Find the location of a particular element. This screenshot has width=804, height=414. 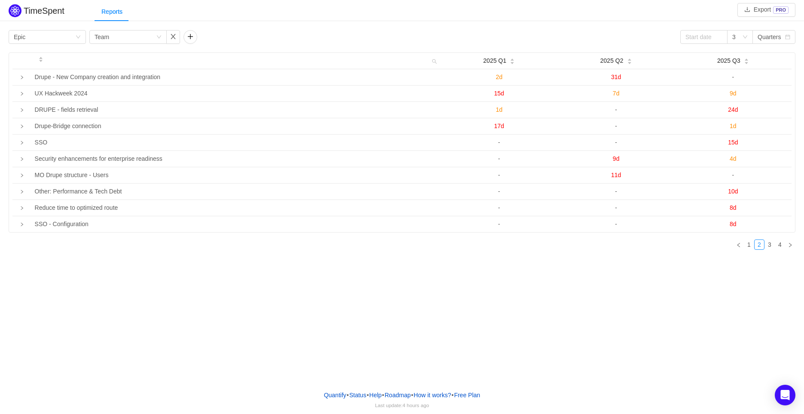

li: 4 is located at coordinates (780, 245).